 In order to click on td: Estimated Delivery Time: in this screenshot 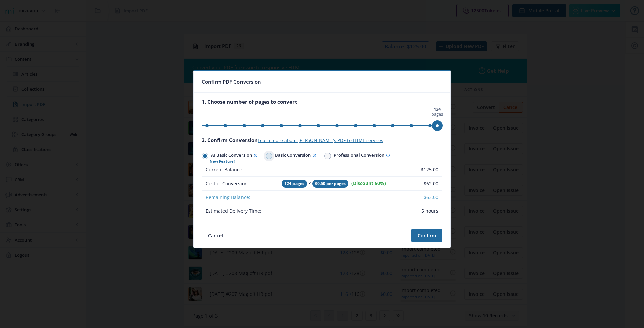, I will do `click(240, 211)`.